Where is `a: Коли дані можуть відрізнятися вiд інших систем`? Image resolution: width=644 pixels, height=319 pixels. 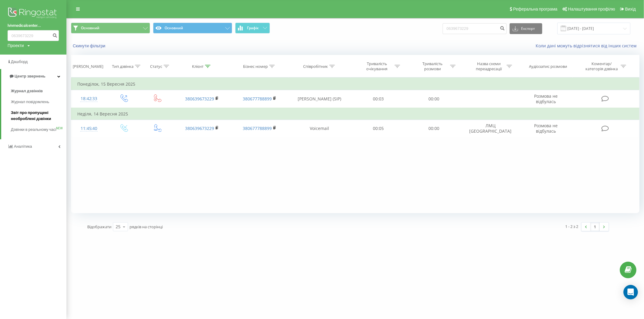 a: Коли дані можуть відрізнятися вiд інших систем is located at coordinates (587, 45).